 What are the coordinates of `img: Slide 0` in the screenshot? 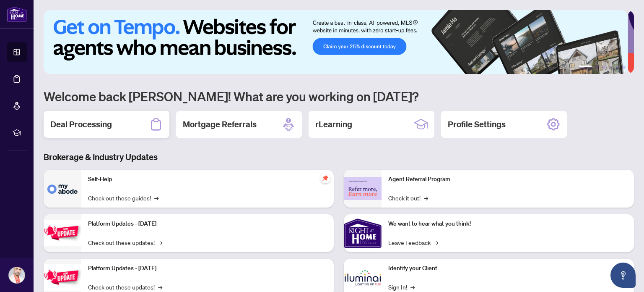 It's located at (335, 42).